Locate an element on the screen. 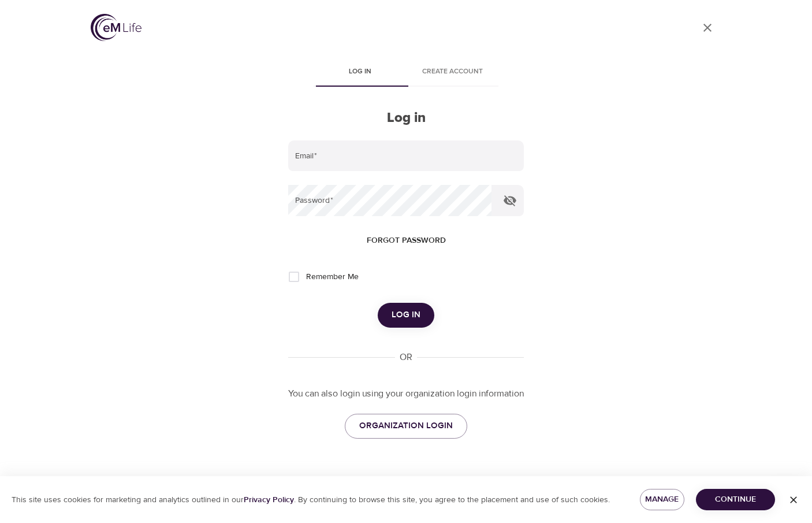  img: logo is located at coordinates (116, 27).